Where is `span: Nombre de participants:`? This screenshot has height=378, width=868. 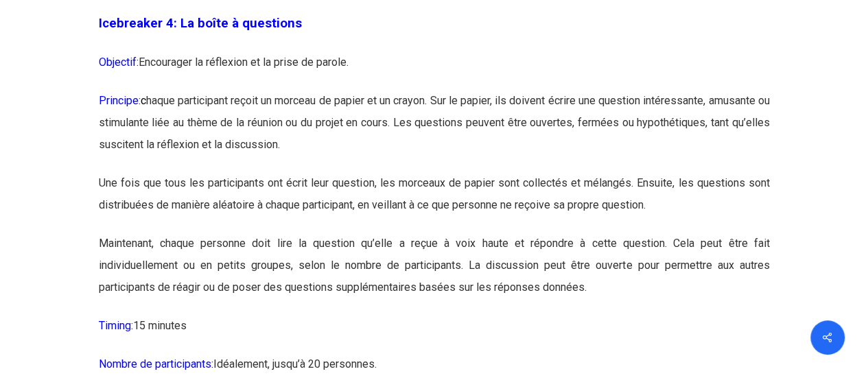
span: Nombre de participants: is located at coordinates (156, 364).